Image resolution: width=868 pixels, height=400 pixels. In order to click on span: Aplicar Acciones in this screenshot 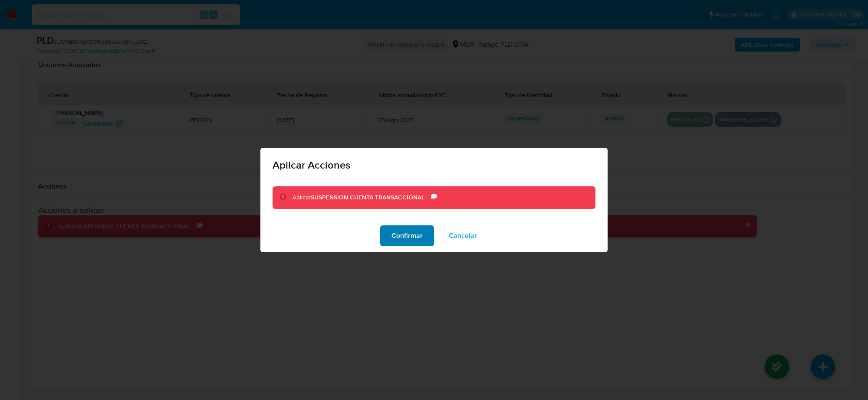, I will do `click(434, 165)`.